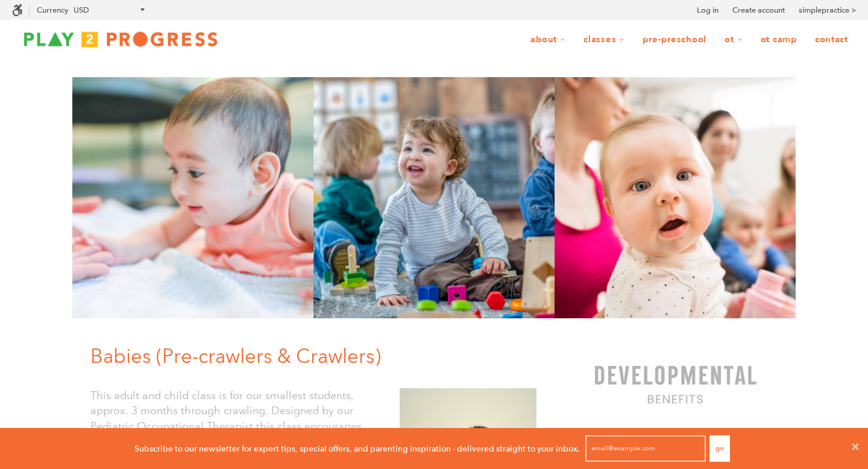  I want to click on p: Subscribe to our newsletter for expert tips, special offers, and parenting inspiration - delivere..., so click(357, 448).